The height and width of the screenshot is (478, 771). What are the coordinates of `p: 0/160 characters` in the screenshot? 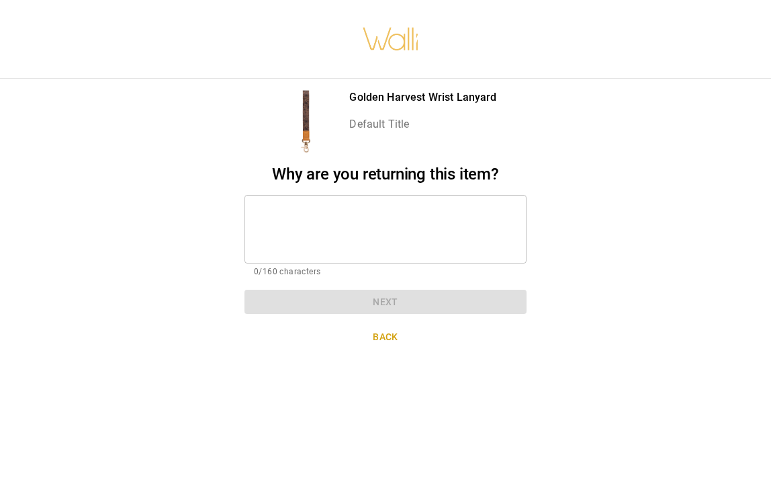 It's located at (386, 272).